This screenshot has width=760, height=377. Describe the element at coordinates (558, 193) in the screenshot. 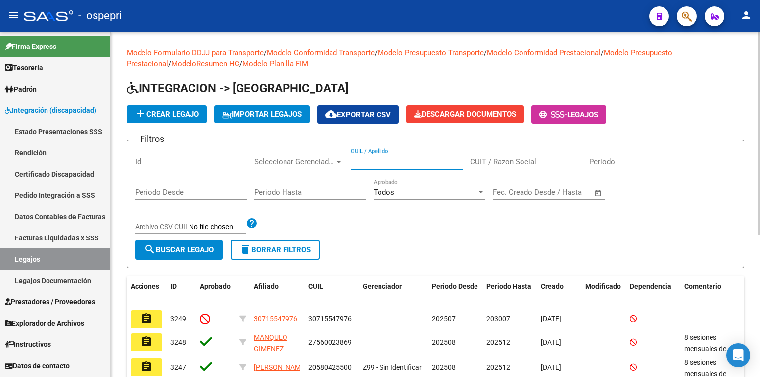

I see `input: End date` at that location.